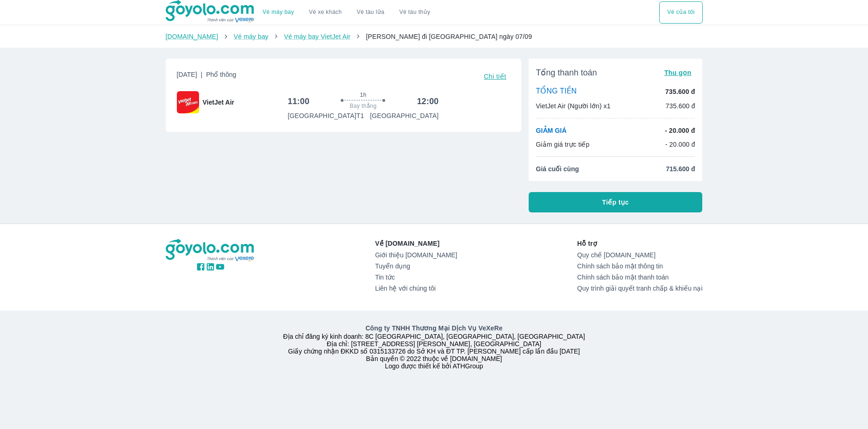  What do you see at coordinates (558, 169) in the screenshot?
I see `span: Giá cuối cùng` at bounding box center [558, 169].